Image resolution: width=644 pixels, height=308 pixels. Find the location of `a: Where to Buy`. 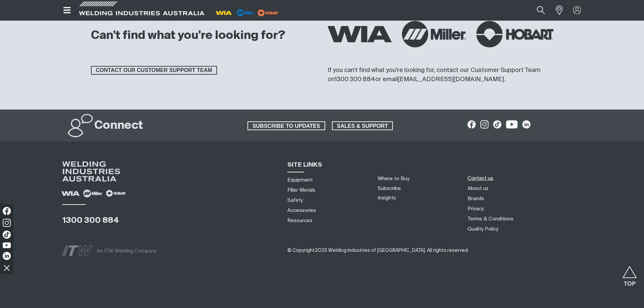

a: Where to Buy is located at coordinates (394, 179).